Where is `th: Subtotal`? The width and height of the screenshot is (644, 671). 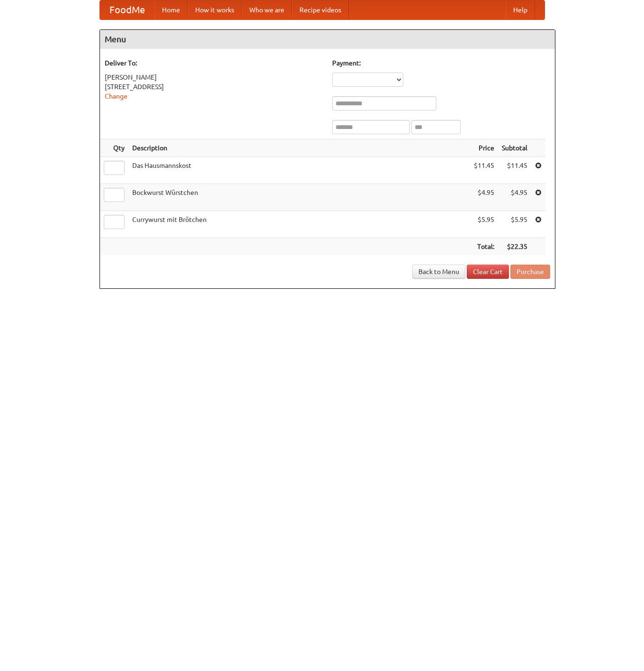
th: Subtotal is located at coordinates (515, 148).